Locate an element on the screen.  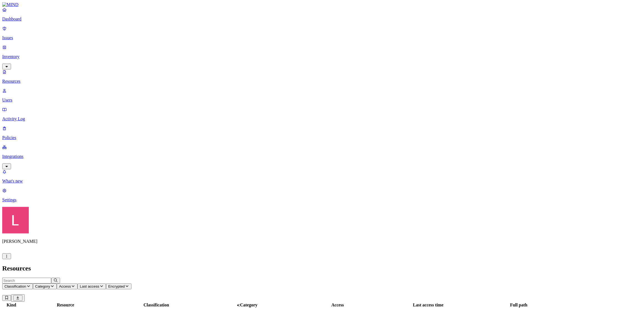
a: Policies is located at coordinates (322, 133).